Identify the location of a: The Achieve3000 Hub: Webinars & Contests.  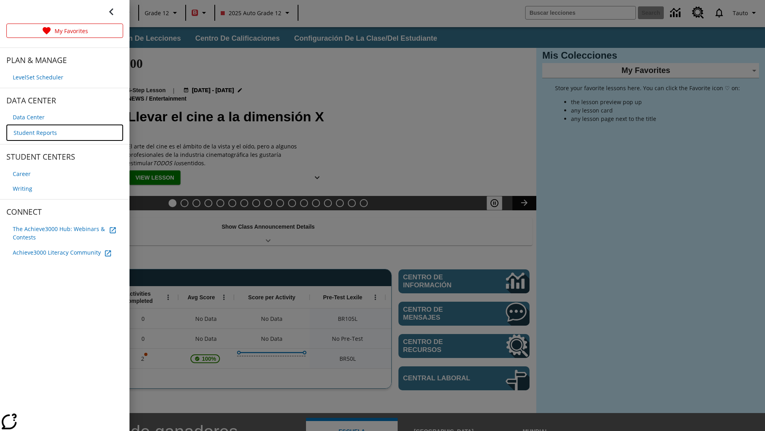
(65, 233).